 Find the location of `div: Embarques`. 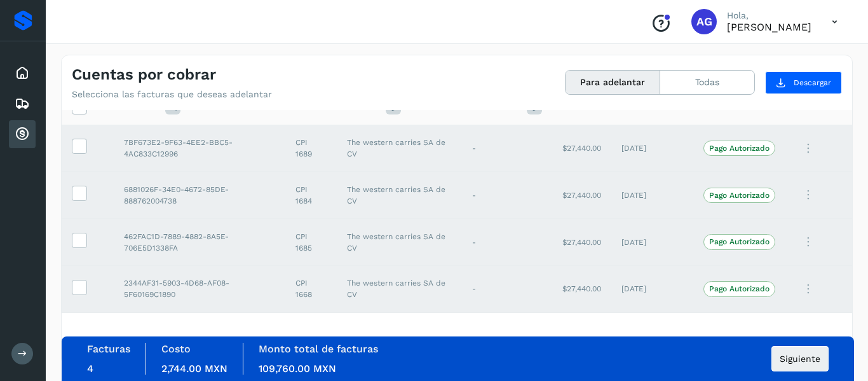

div: Embarques is located at coordinates (22, 104).